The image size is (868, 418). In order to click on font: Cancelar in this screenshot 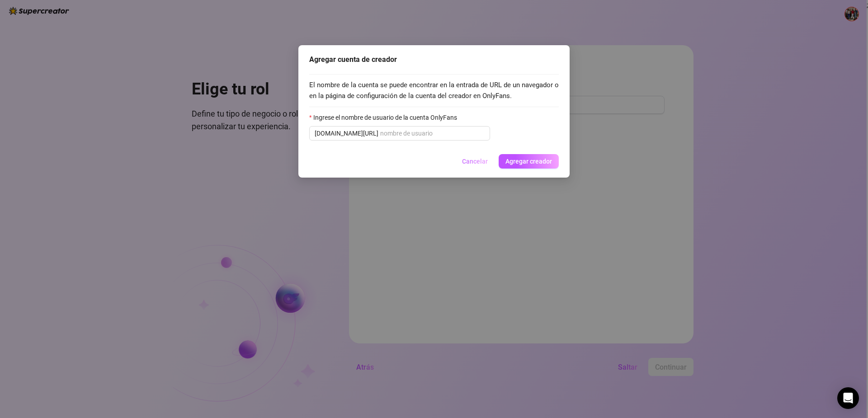, I will do `click(475, 161)`.